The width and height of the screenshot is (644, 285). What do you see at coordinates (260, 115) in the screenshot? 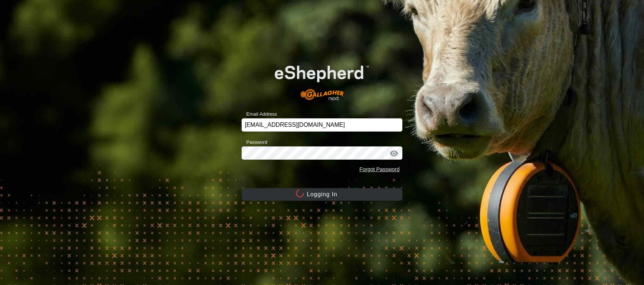
I see `label: Email Address` at bounding box center [260, 115].